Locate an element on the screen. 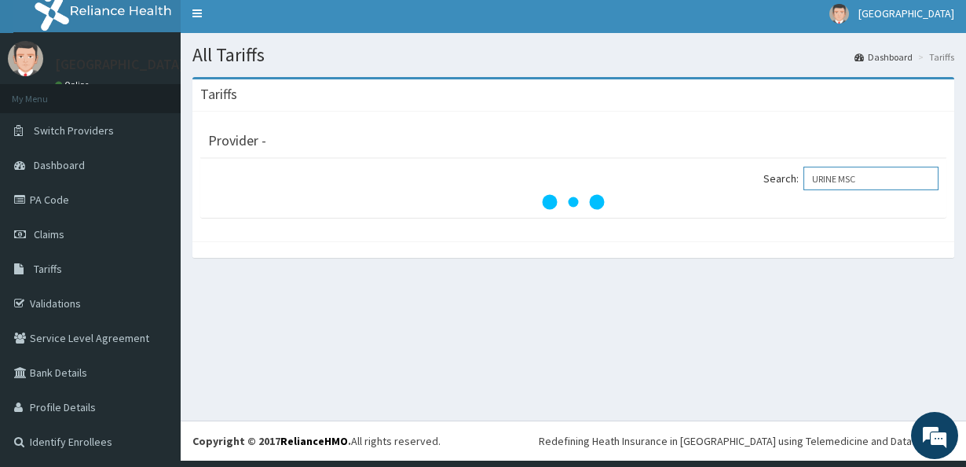 The width and height of the screenshot is (966, 467). li: Tariffs is located at coordinates (934, 57).